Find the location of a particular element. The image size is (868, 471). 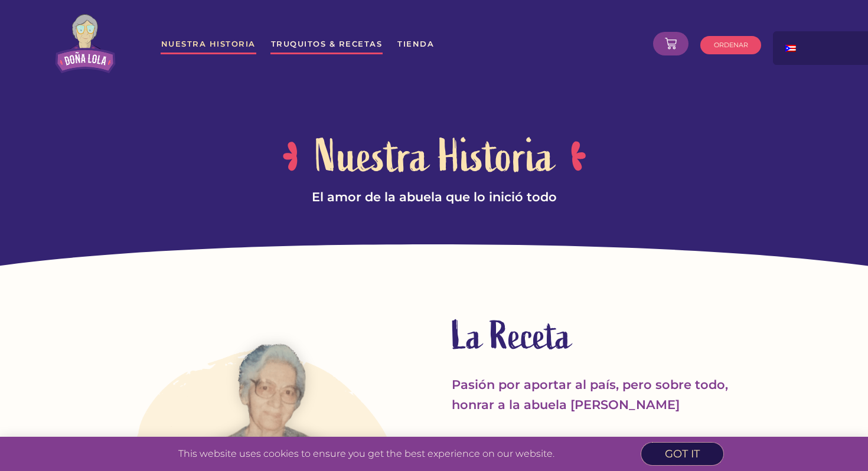

div: El amor de la abuela que lo inició todo is located at coordinates (434, 197).